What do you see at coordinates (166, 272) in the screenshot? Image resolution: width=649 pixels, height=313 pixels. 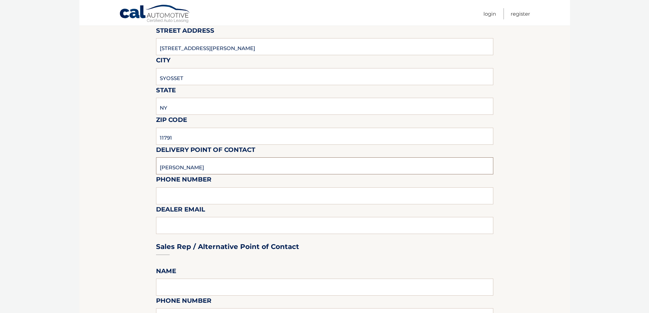 I see `label: Name` at bounding box center [166, 272].